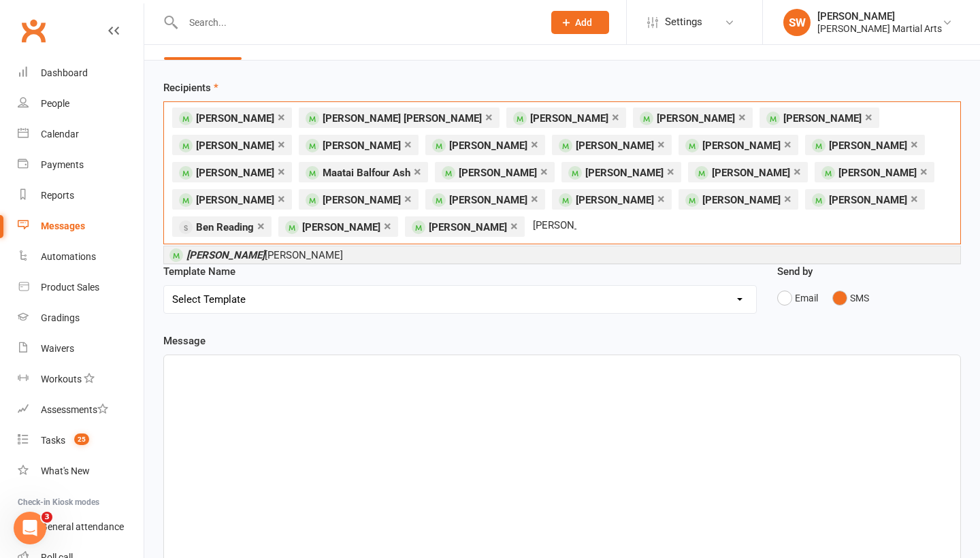 The height and width of the screenshot is (558, 980). What do you see at coordinates (583, 22) in the screenshot?
I see `span: Add` at bounding box center [583, 22].